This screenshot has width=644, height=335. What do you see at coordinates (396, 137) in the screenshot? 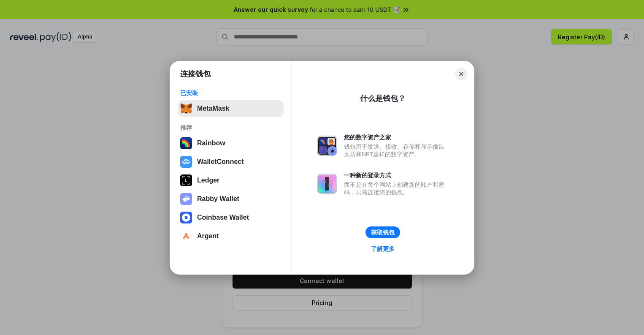
I see `div: 您的数字资产之家` at bounding box center [396, 137].